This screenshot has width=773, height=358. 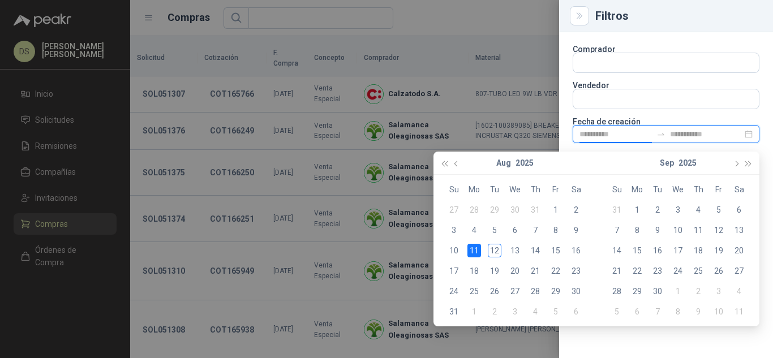 What do you see at coordinates (556, 291) in the screenshot?
I see `td: 2025-08-29` at bounding box center [556, 291].